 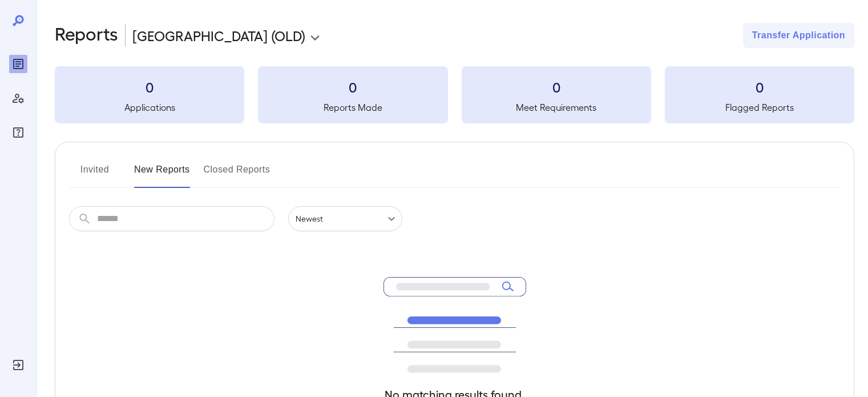 What do you see at coordinates (150, 107) in the screenshot?
I see `h5: Applications` at bounding box center [150, 107].